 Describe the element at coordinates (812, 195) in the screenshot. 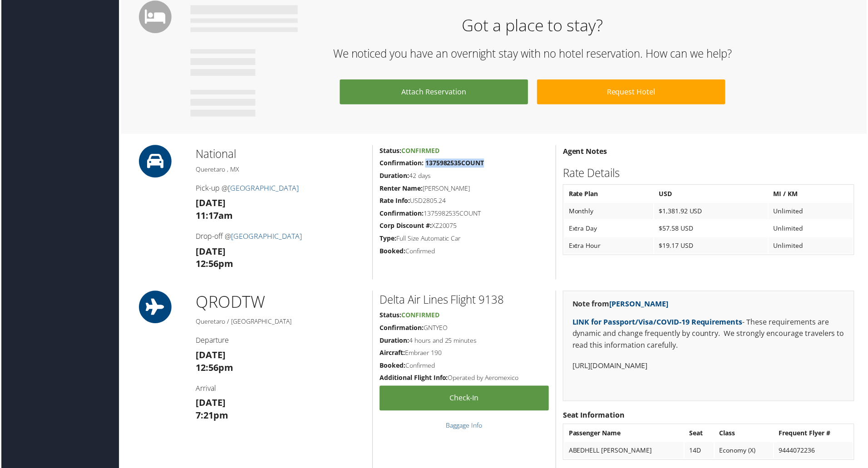

I see `th: MI / KM` at that location.